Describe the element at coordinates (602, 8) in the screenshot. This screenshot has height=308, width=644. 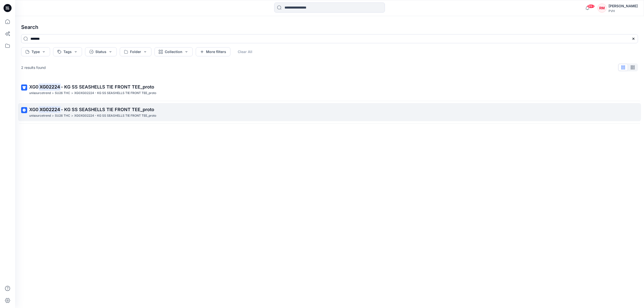
I see `div: RM` at that location.